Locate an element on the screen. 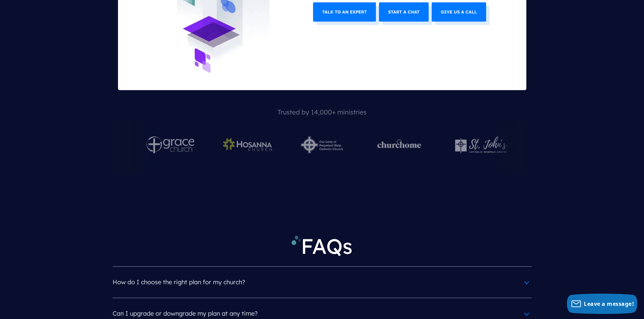 This screenshot has height=319, width=644. h2: FAQs is located at coordinates (322, 247).